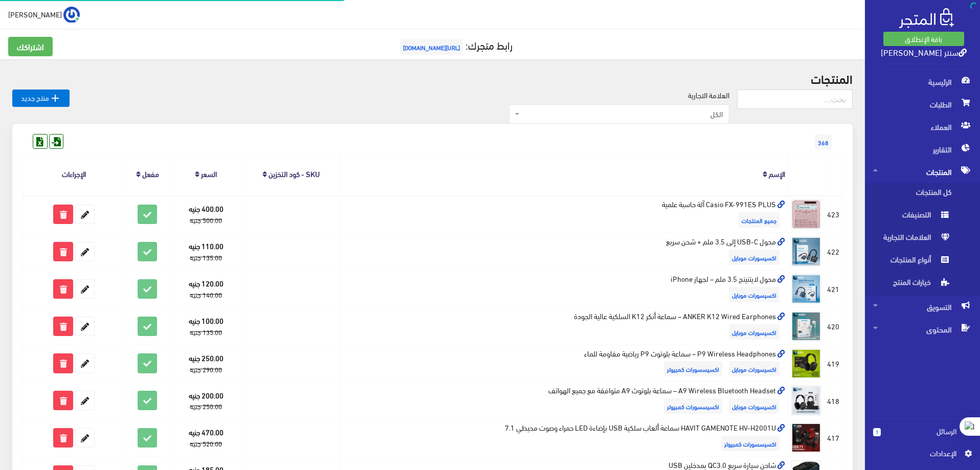 Image resolution: width=980 pixels, height=470 pixels. Describe the element at coordinates (74, 174) in the screenshot. I see `th: الإجراءات` at that location.